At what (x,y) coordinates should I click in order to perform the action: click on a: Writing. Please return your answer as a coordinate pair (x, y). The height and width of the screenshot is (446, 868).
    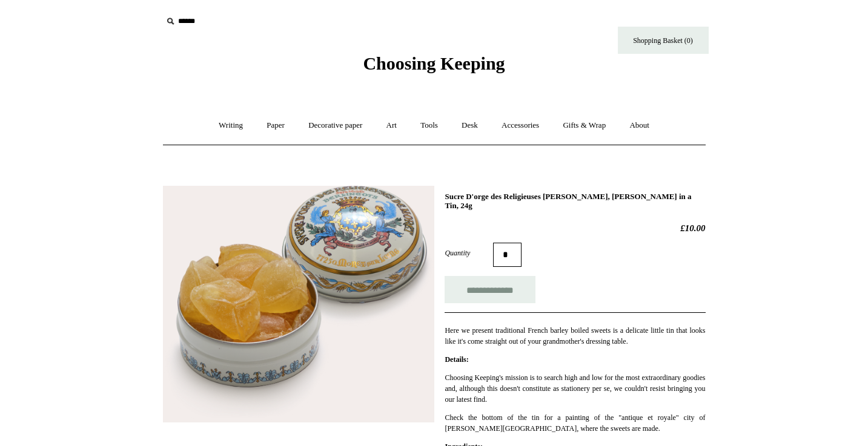
    Looking at the image, I should click on (231, 126).